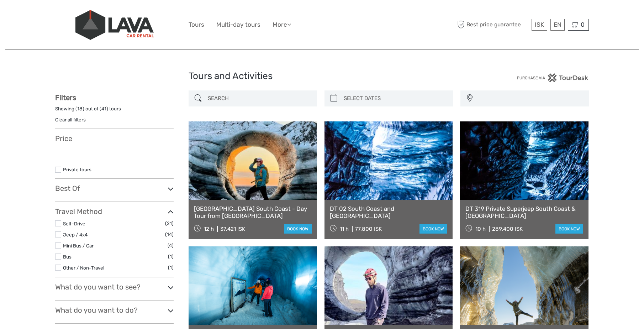 This screenshot has height=329, width=644. I want to click on a: Private tours, so click(77, 169).